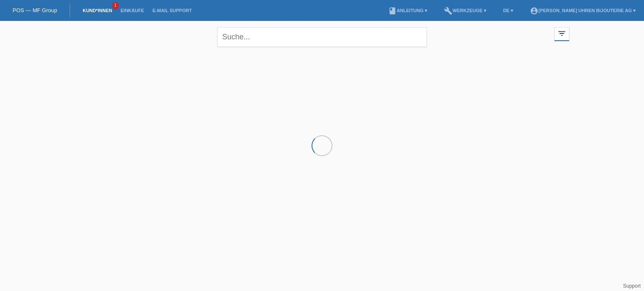  What do you see at coordinates (35, 10) in the screenshot?
I see `a: POS — MF Group` at bounding box center [35, 10].